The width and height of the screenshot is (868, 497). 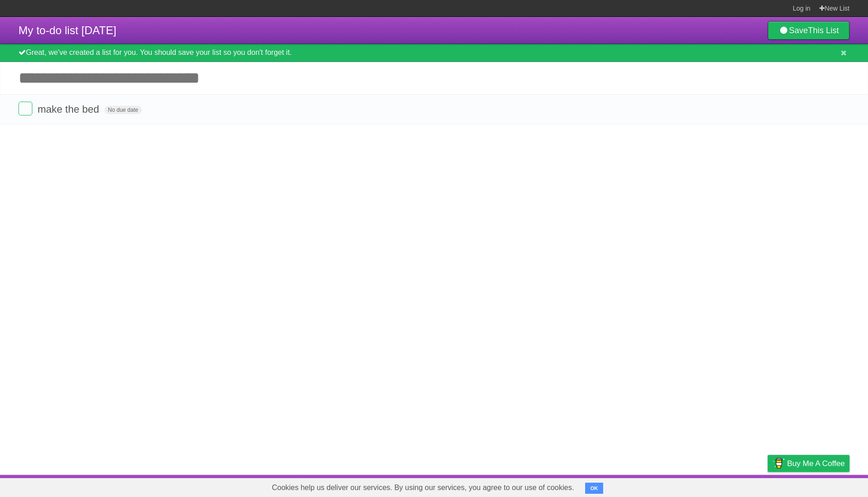 I want to click on span: make the bed, so click(x=69, y=109).